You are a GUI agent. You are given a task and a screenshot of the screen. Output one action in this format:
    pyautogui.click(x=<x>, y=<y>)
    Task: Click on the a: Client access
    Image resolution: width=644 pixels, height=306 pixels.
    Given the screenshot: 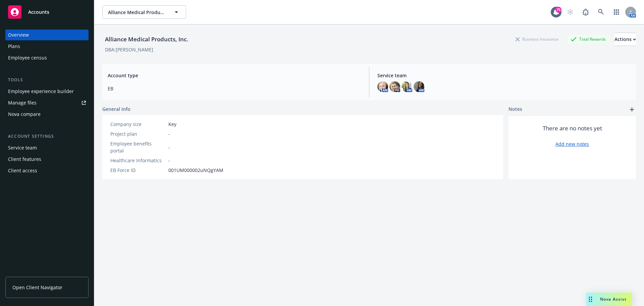 What is the action you would take?
    pyautogui.click(x=47, y=170)
    